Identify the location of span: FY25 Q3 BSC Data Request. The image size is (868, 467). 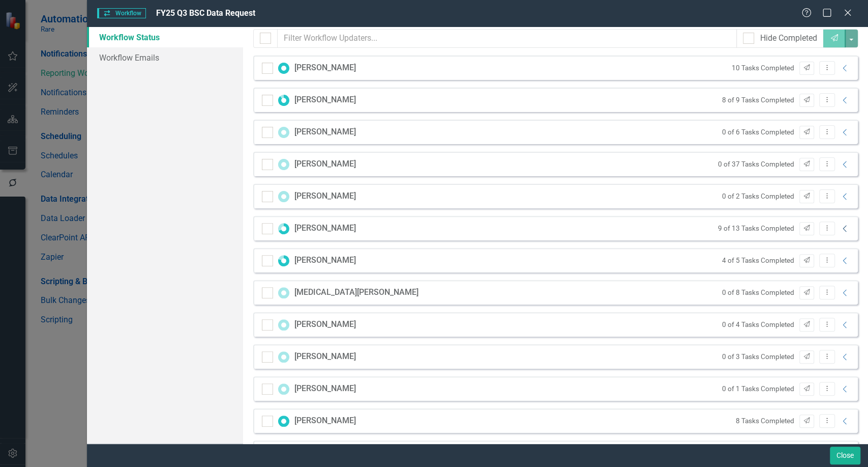
(206, 13).